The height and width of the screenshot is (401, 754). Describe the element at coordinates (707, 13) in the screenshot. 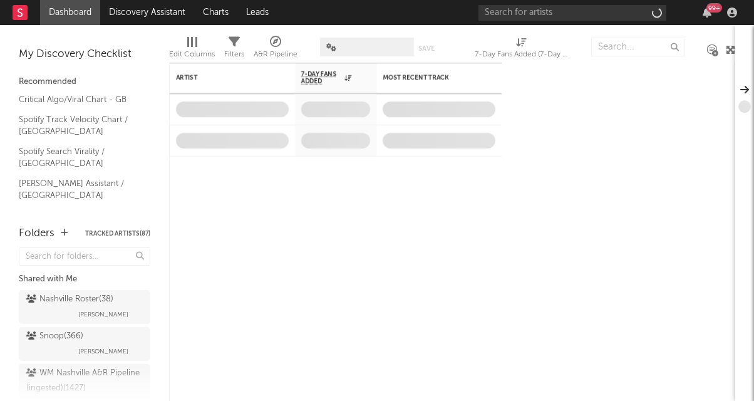

I see `button: 99+` at that location.